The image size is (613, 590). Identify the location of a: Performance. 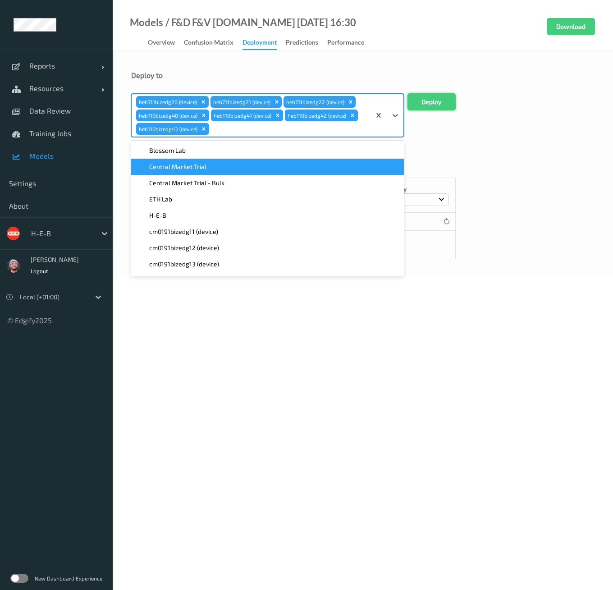
(350, 43).